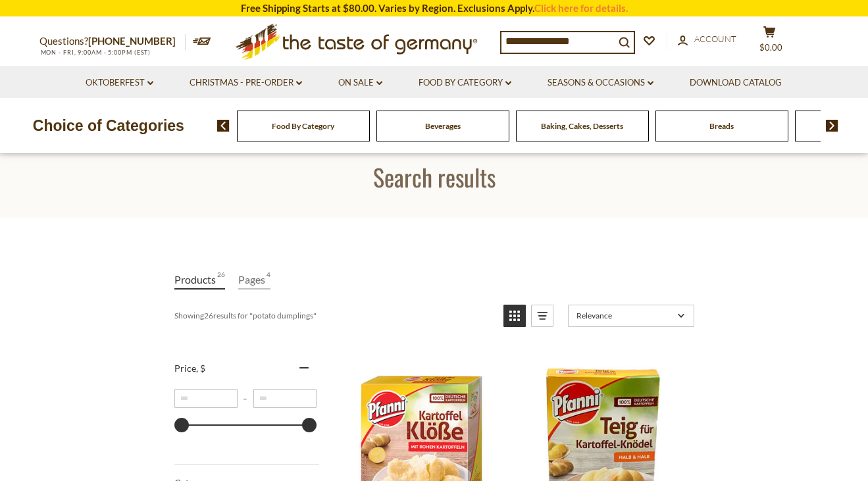  I want to click on a: Beverages, so click(443, 125).